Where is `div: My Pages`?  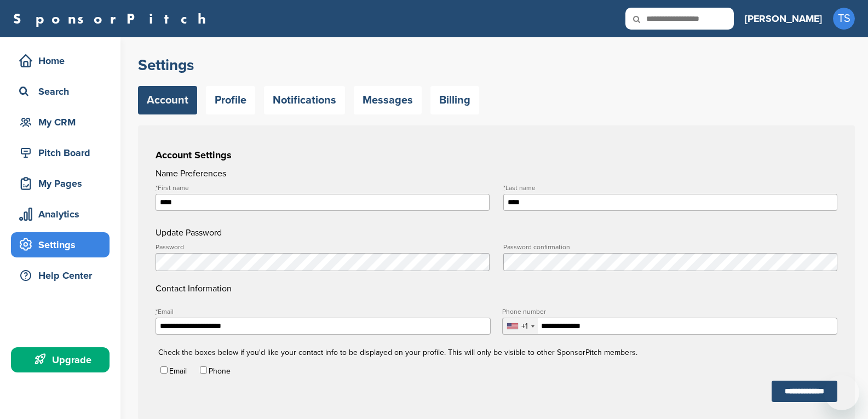
div: My Pages is located at coordinates (63, 183).